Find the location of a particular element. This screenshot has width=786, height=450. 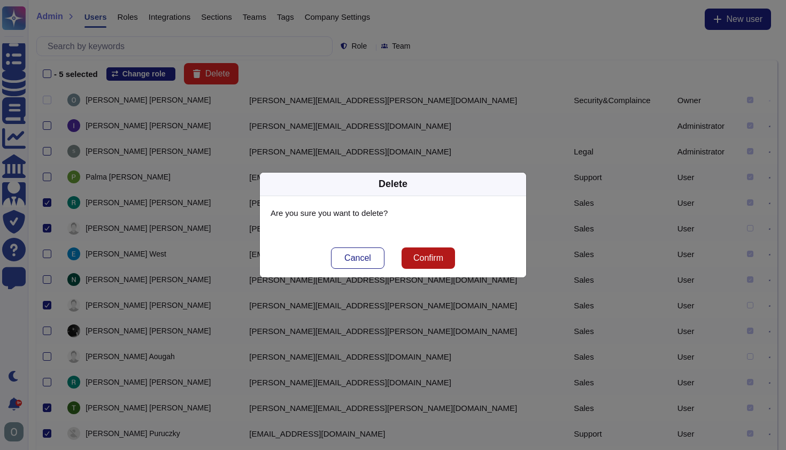

button: Cancel is located at coordinates (358, 258).